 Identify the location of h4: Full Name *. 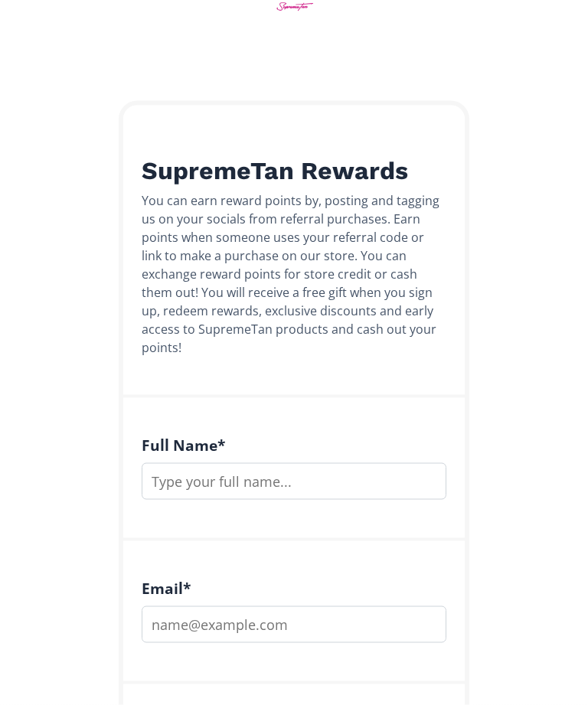
(294, 445).